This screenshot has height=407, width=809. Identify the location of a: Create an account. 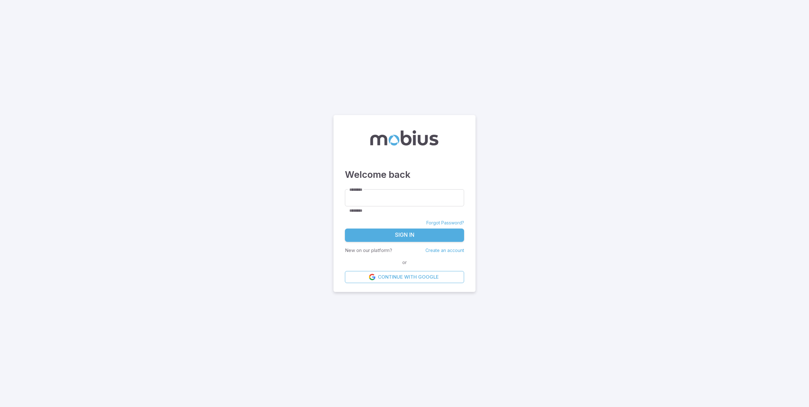
(445, 250).